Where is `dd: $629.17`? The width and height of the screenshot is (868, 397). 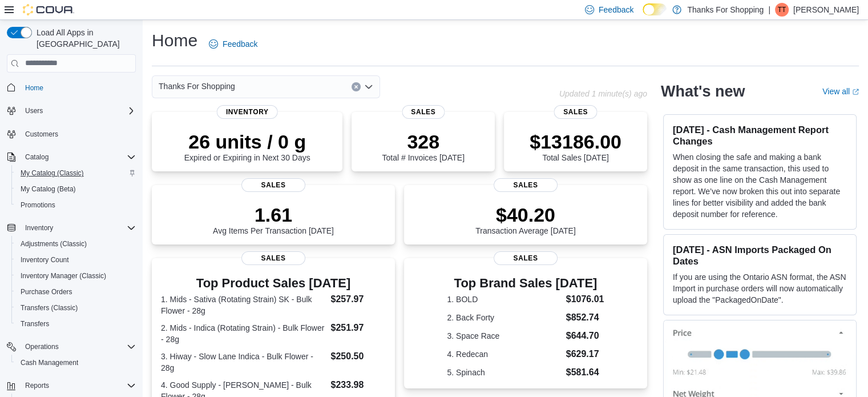 dd: $629.17 is located at coordinates (585, 354).